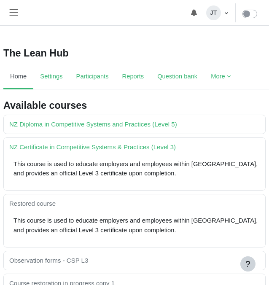 Image resolution: width=269 pixels, height=285 pixels. Describe the element at coordinates (48, 260) in the screenshot. I see `a: Observation forms - CSP L3` at that location.